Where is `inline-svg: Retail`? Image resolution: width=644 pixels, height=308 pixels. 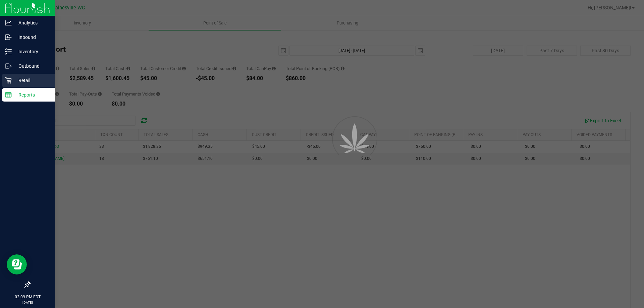 inline-svg: Retail is located at coordinates (9, 80).